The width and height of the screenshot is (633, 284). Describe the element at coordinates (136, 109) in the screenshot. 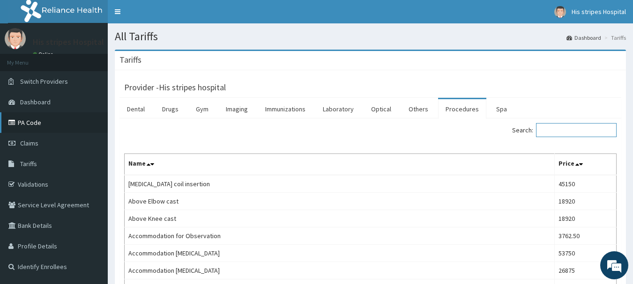

I see `a: Dental` at that location.